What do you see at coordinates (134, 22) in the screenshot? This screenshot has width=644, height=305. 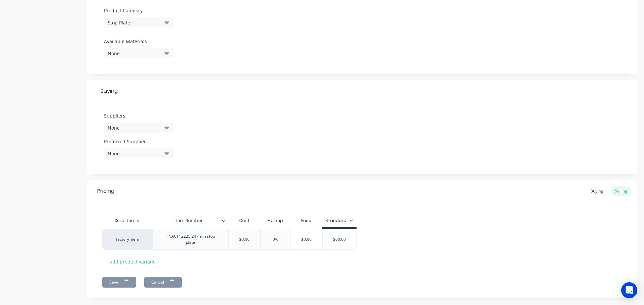 I see `div: Stop Plate` at bounding box center [134, 22].